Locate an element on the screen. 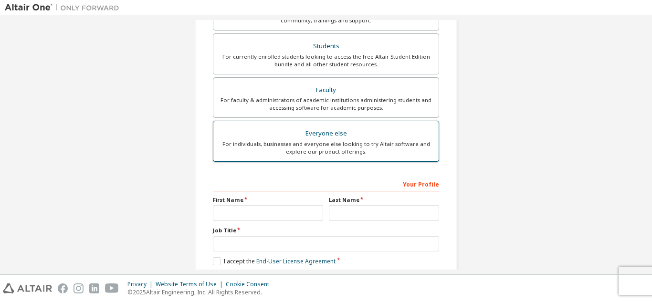 The image size is (652, 302). div: Students is located at coordinates (326, 46).